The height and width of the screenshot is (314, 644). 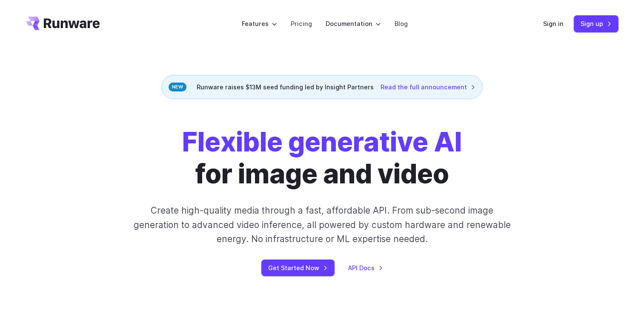 I want to click on strong: Flexible generative AI, so click(x=322, y=142).